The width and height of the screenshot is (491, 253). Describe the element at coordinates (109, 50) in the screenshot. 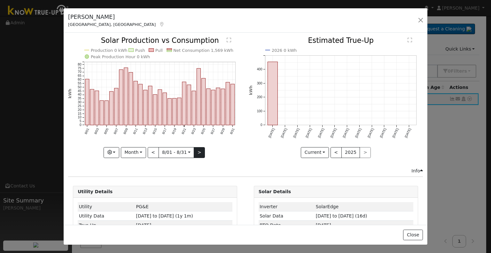

I see `text: Production 0 kWh` at that location.